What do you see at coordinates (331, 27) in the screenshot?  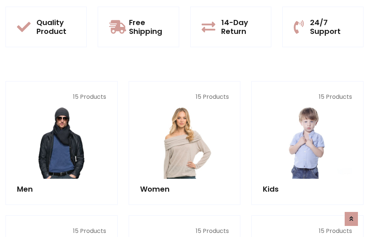 I see `h5: 24/7 Support` at bounding box center [331, 27].